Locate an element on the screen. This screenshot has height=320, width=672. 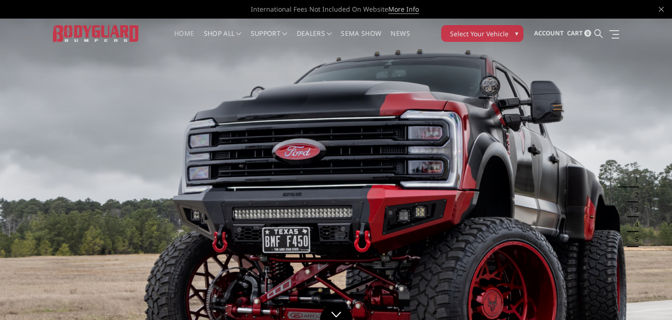
a: News is located at coordinates (400, 39).